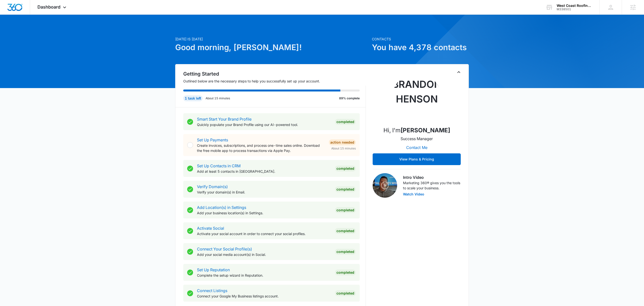  What do you see at coordinates (432, 185) in the screenshot?
I see `p: Marketing 360® gives you the tools to scale your business.` at bounding box center [432, 185].